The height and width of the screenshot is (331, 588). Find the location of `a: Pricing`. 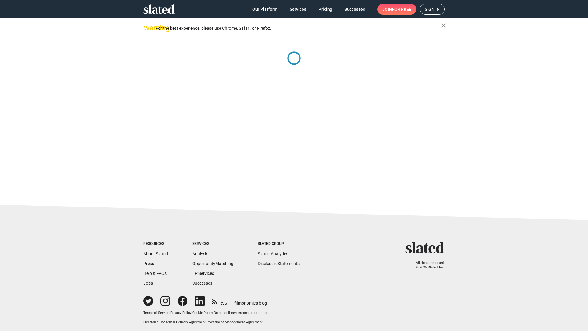

a: Pricing is located at coordinates (325, 9).